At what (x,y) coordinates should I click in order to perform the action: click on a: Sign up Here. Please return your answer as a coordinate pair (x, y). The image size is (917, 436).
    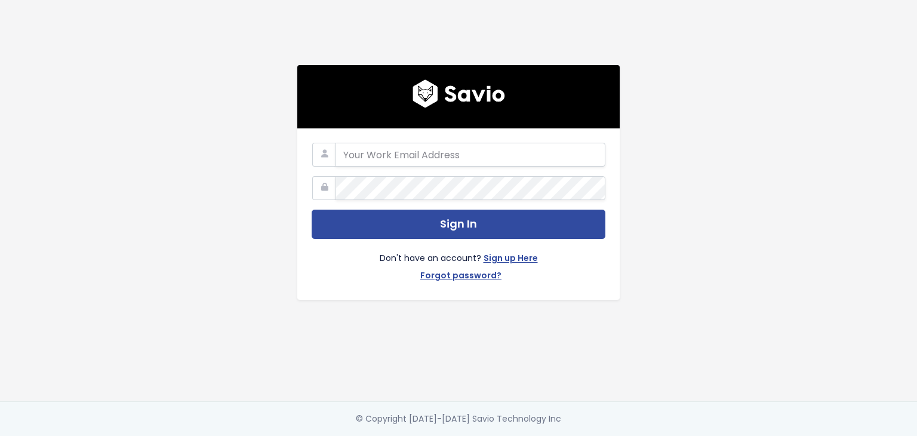
    Looking at the image, I should click on (511, 259).